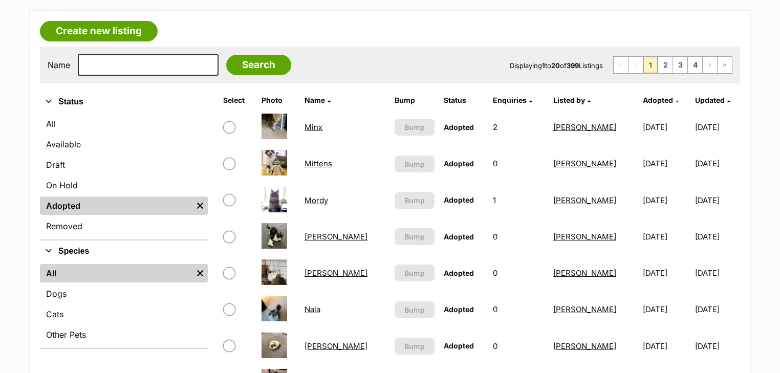  Describe the element at coordinates (318, 163) in the screenshot. I see `a: Mittens` at that location.